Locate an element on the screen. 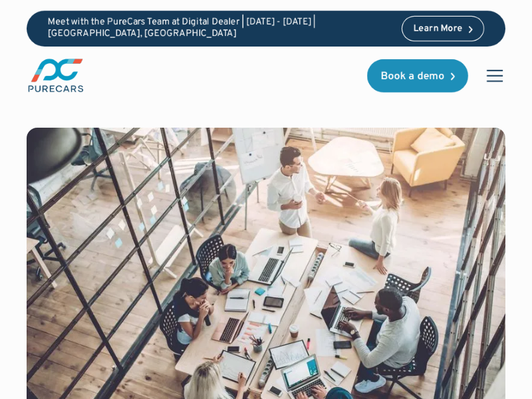  a: Learn More is located at coordinates (443, 29).